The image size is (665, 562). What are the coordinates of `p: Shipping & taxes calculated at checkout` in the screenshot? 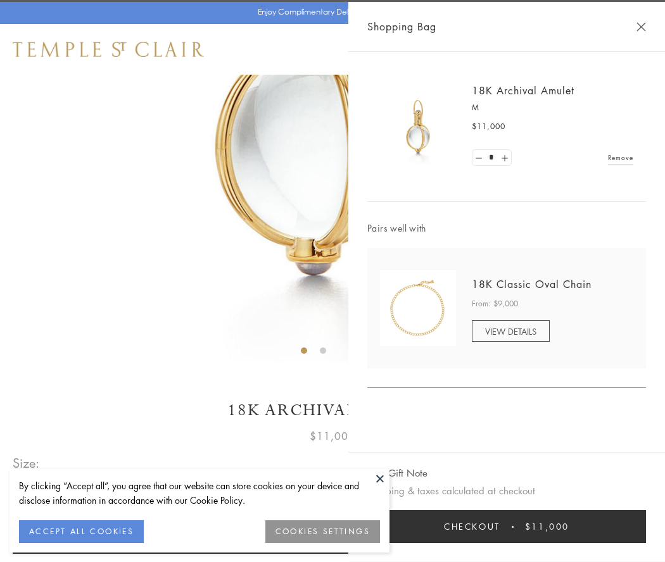 It's located at (507, 491).